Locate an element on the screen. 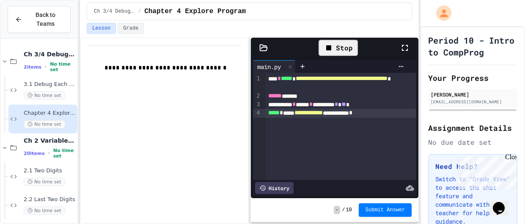  span: 3.1 Debug Each Step is located at coordinates (49, 84).